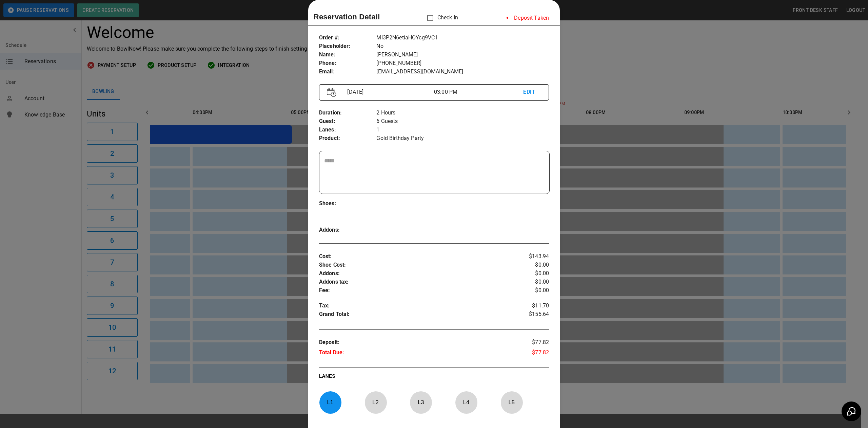 This screenshot has width=868, height=428. I want to click on p: $143.94, so click(530, 257).